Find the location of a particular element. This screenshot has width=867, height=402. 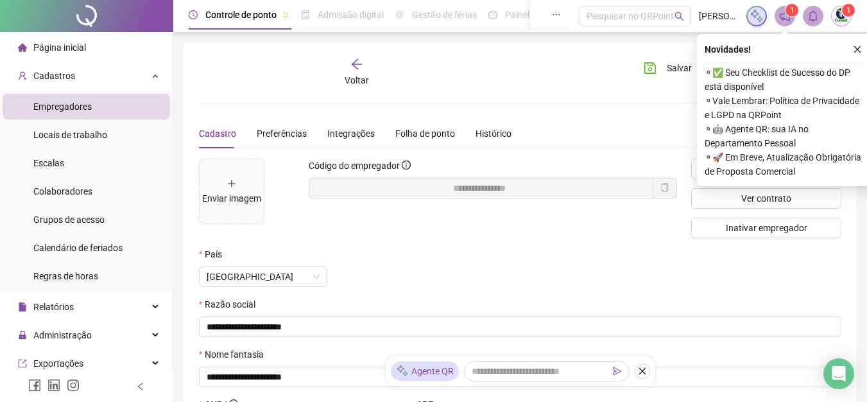

button: Inativar empregador is located at coordinates (767, 228).